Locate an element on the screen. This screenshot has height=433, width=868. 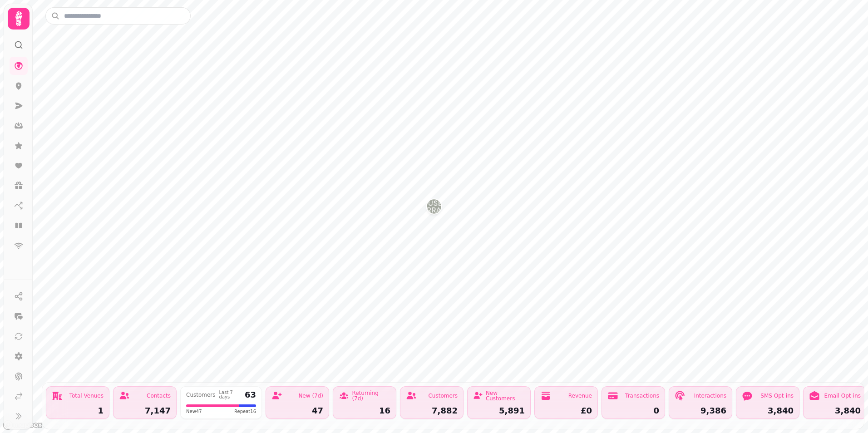
button: House of Darrach is located at coordinates (434, 207).